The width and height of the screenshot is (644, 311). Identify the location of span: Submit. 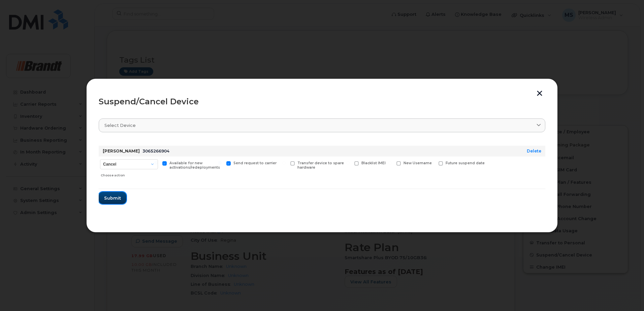
(112, 198).